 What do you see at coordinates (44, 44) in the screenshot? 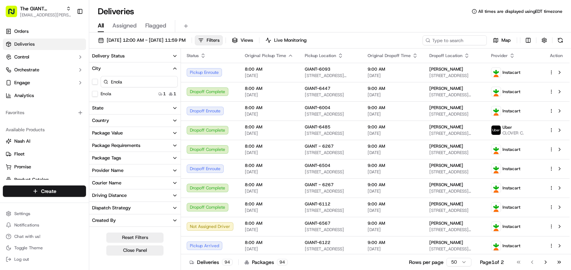
I see `a: Deliveries` at bounding box center [44, 44].